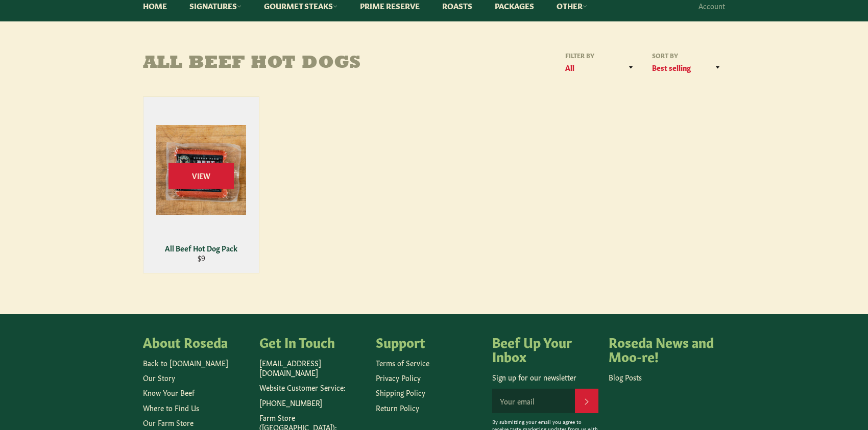 This screenshot has width=868, height=430. Describe the element at coordinates (625, 377) in the screenshot. I see `a: Blog Posts` at that location.